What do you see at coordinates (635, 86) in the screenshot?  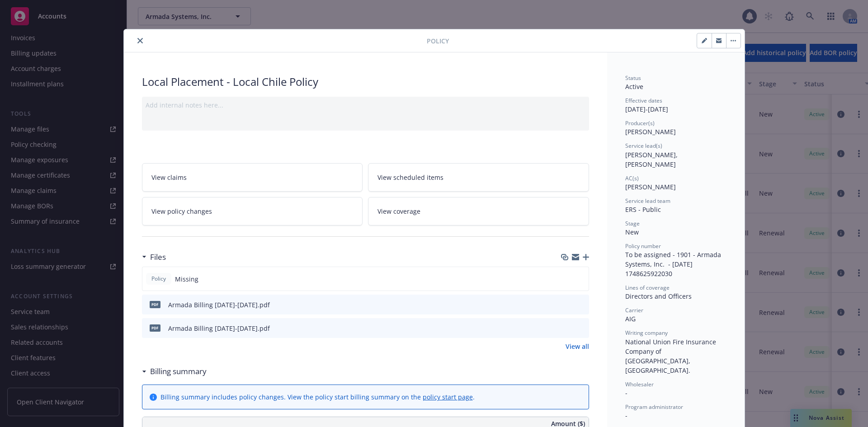 I see `span: Active` at bounding box center [635, 86].